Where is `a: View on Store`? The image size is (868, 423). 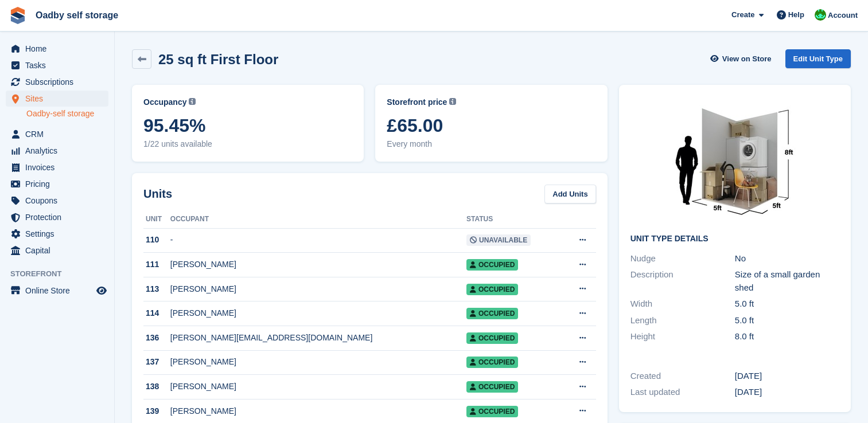
a: View on Store is located at coordinates (743, 58).